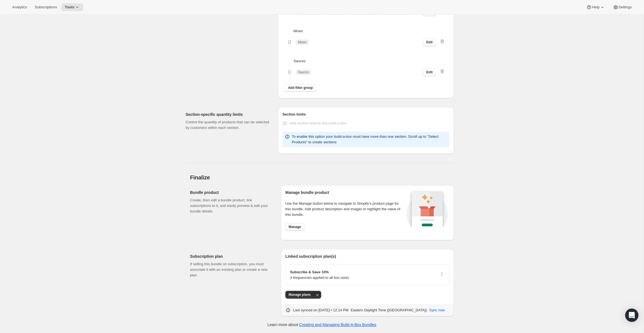 This screenshot has height=333, width=644. What do you see at coordinates (369, 31) in the screenshot?
I see `p: Mixes` at bounding box center [369, 31].